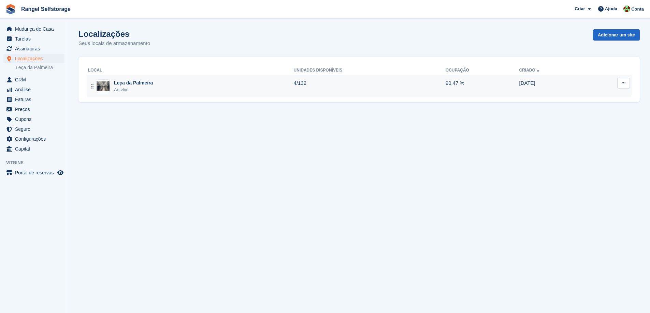  I want to click on a: Criado, so click(530, 70).